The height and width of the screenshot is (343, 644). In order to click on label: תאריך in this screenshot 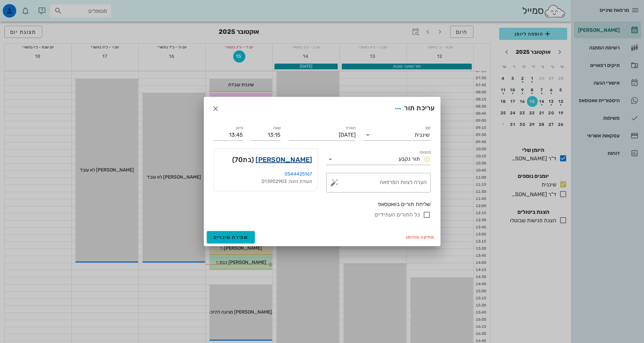, I will do `click(350, 128)`.